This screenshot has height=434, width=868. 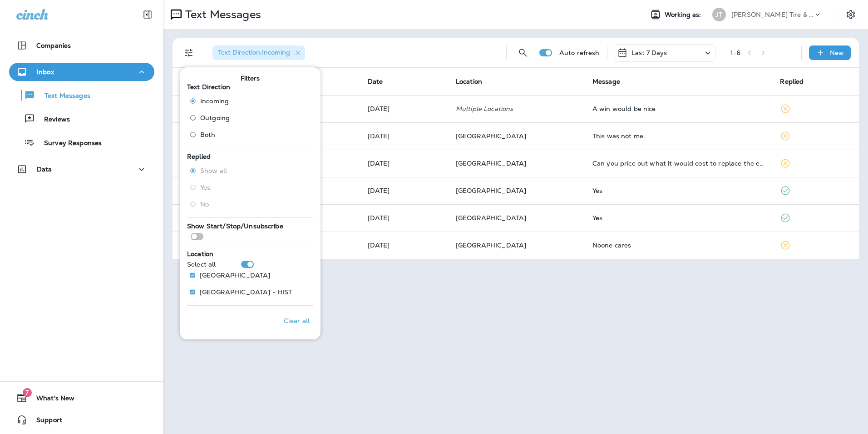 What do you see at coordinates (680, 109) in the screenshot?
I see `div: A win would be nice` at bounding box center [680, 109].